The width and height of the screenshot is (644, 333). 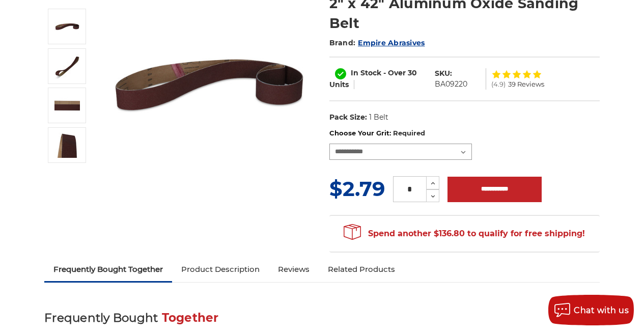 What do you see at coordinates (67, 145) in the screenshot?
I see `img: 2" x 42" - Aluminum Oxide Sanding Belt` at bounding box center [67, 145].